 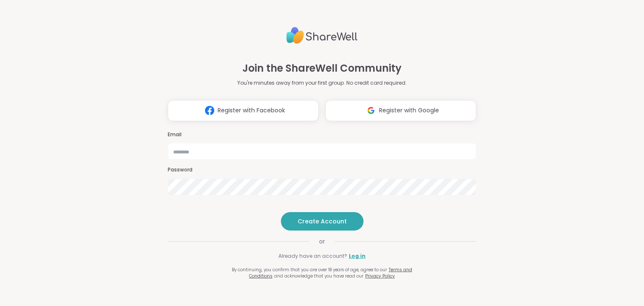 I want to click on img: ShareWell Logo, so click(x=322, y=35).